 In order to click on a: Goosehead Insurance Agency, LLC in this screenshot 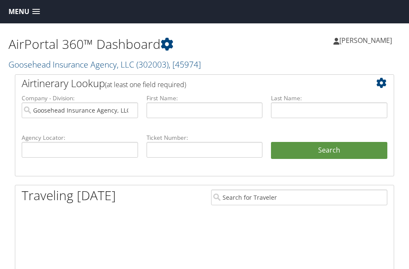, I will do `click(104, 64)`.